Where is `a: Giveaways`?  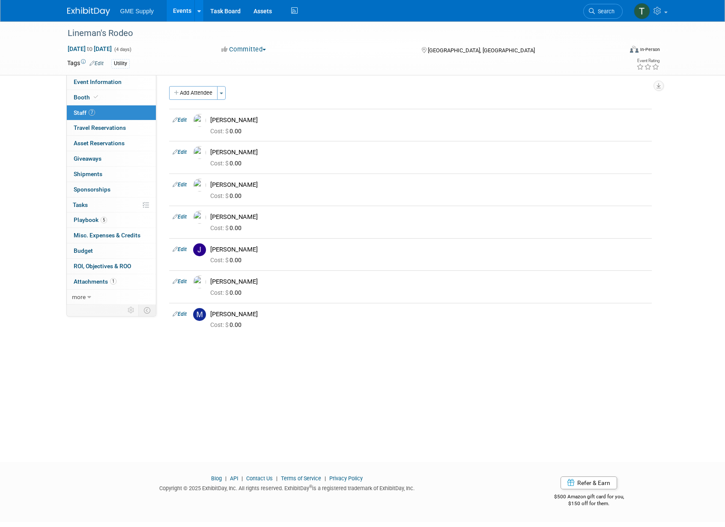 a: Giveaways is located at coordinates (111, 158).